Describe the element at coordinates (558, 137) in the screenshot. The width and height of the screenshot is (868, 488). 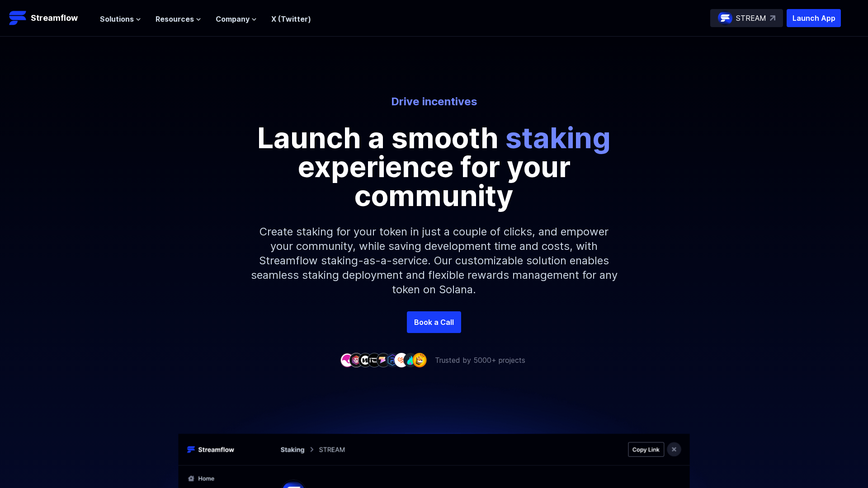
I see `span: staking` at that location.